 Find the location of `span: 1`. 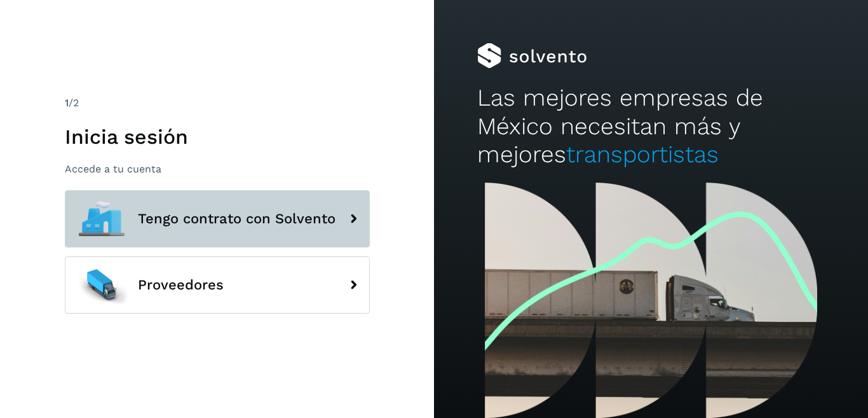

span: 1 is located at coordinates (67, 103).